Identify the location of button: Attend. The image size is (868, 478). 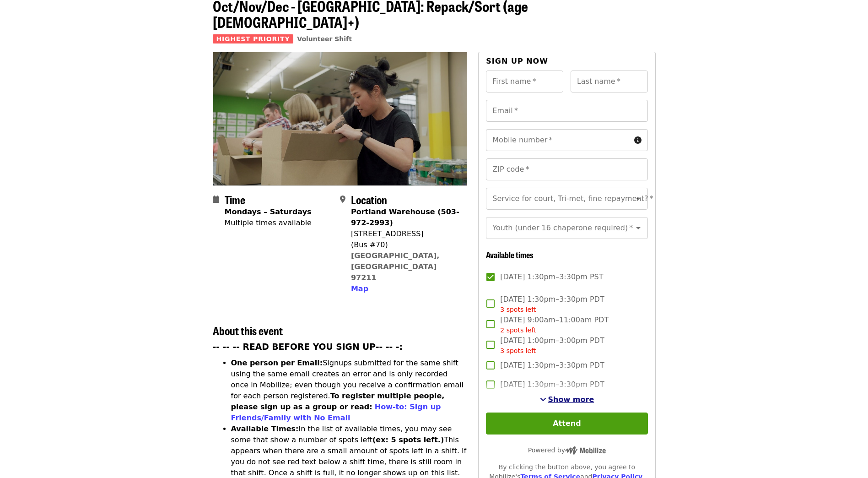
(566, 423).